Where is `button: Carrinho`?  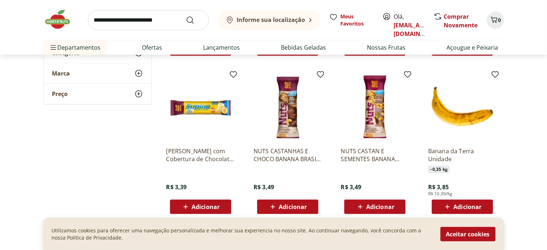 button: Carrinho is located at coordinates (496, 20).